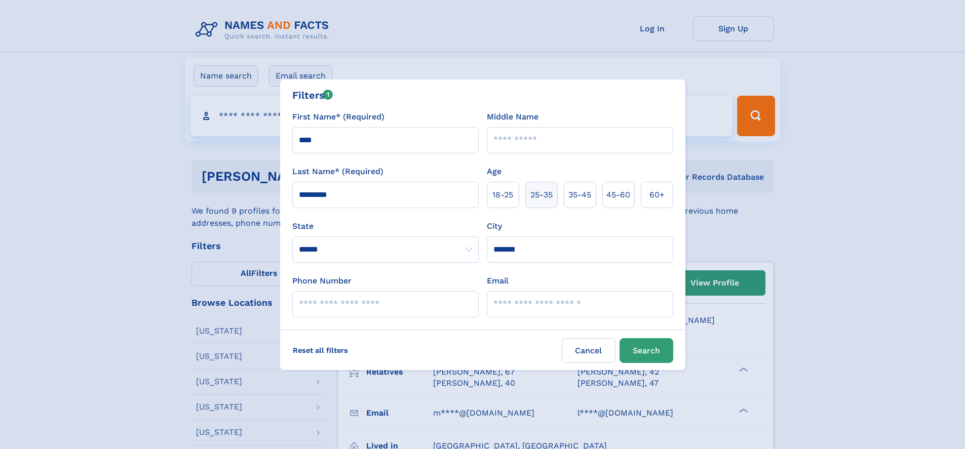  I want to click on label: Cancel, so click(589, 351).